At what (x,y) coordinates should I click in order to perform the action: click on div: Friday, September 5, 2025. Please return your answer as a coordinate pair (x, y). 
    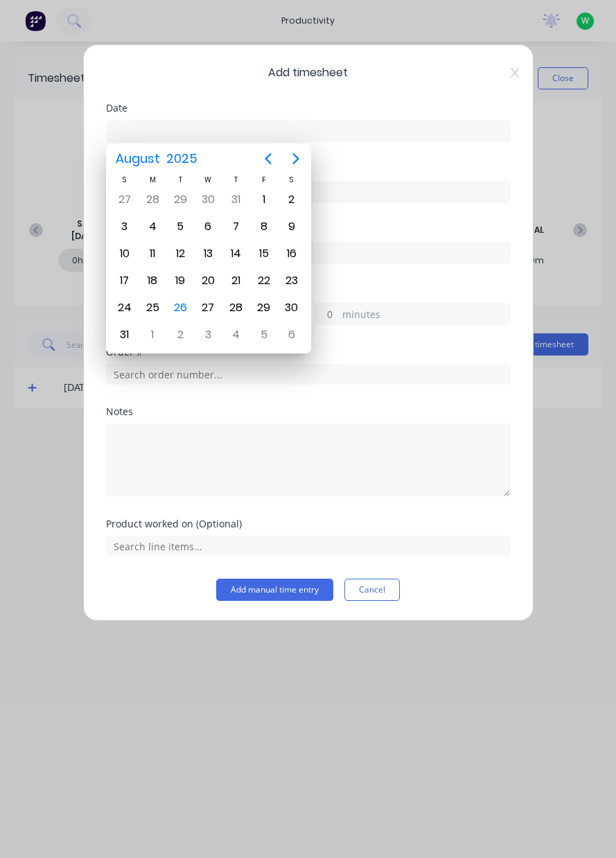
    Looking at the image, I should click on (264, 335).